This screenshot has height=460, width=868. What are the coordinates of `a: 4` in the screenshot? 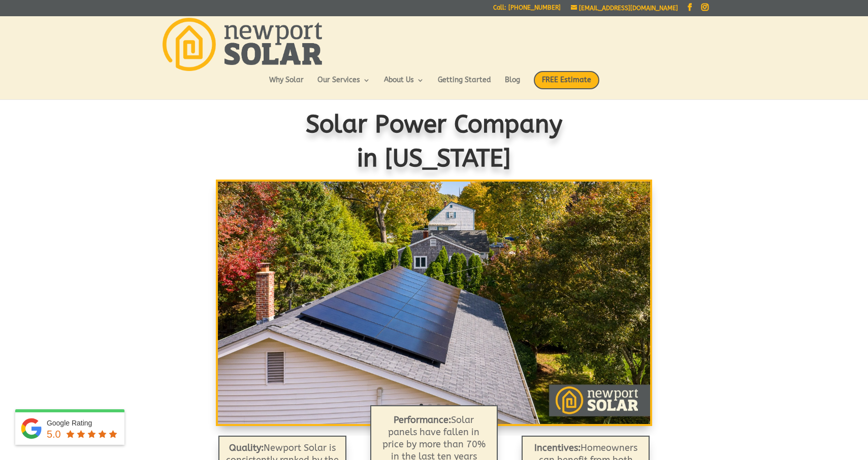 It's located at (447, 406).